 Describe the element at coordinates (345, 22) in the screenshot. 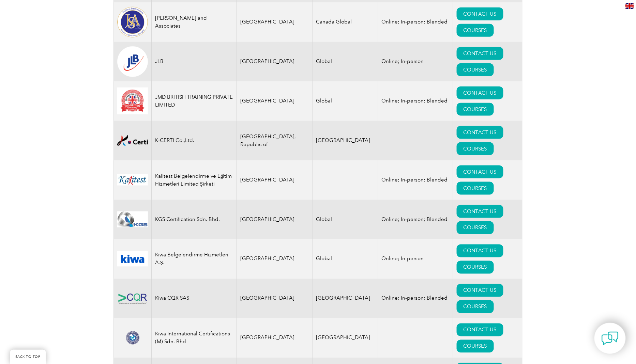

I see `td: Canada Global` at that location.